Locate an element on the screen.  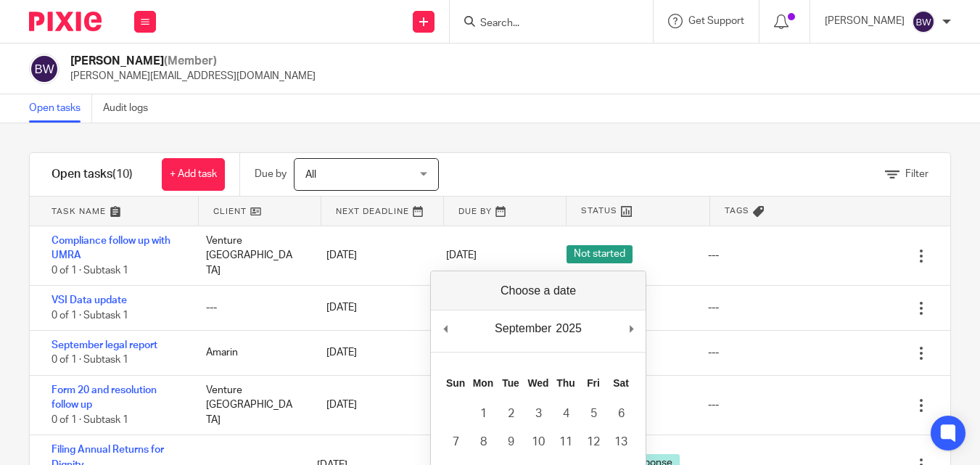
span: All is located at coordinates (310, 175).